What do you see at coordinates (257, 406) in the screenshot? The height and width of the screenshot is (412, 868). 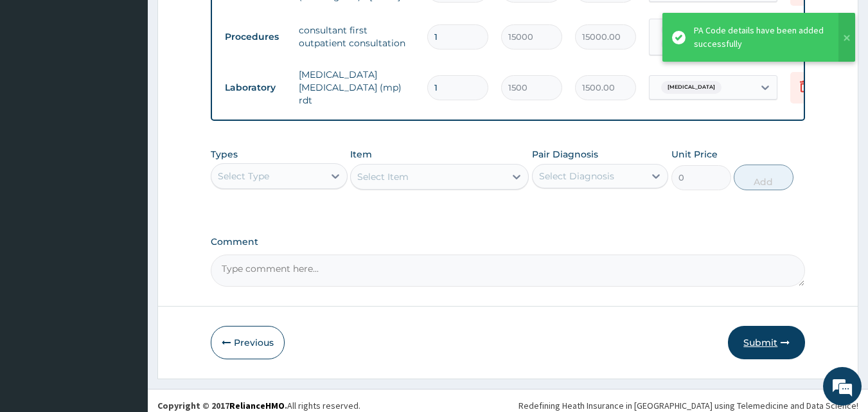 I see `a: RelianceHMO` at bounding box center [257, 406].